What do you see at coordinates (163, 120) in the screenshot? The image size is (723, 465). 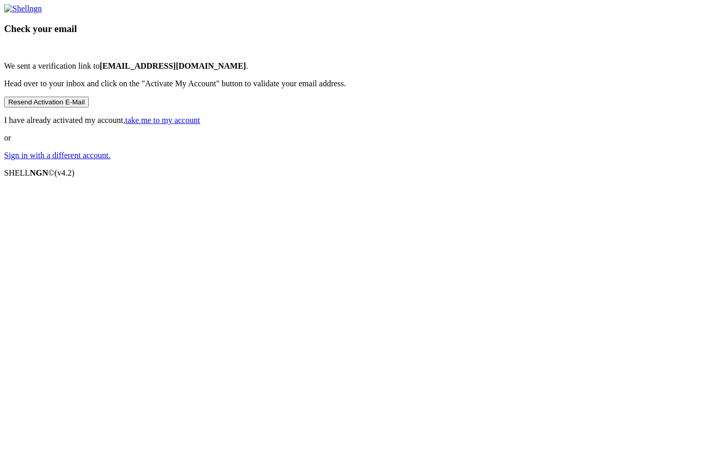 I see `a: take me to my account` at bounding box center [163, 120].